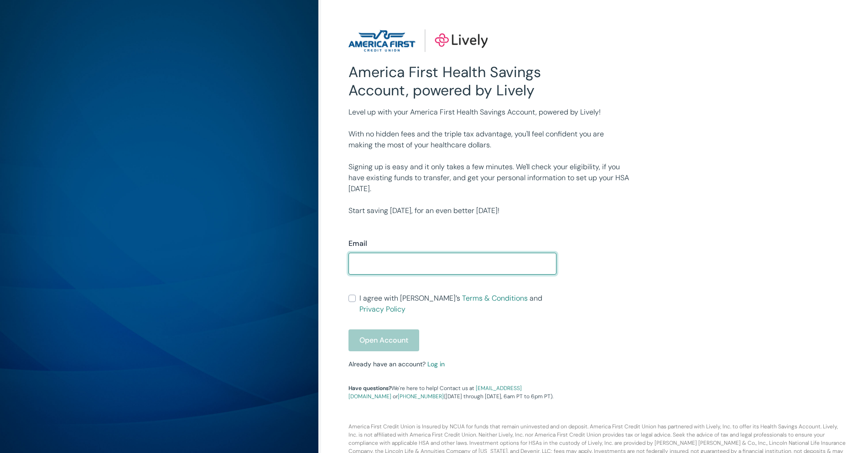 Image resolution: width=868 pixels, height=453 pixels. What do you see at coordinates (489, 140) in the screenshot?
I see `p: With no hidden fees and the triple tax advantage, you'll feel confident you are making the most o...` at bounding box center [489, 140].